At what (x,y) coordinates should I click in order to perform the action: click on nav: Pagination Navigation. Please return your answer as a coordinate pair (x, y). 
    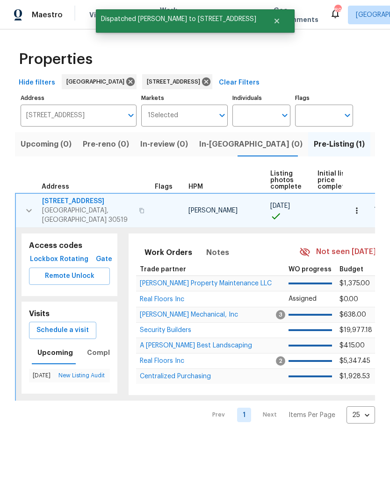
    Looking at the image, I should click on (289, 415).